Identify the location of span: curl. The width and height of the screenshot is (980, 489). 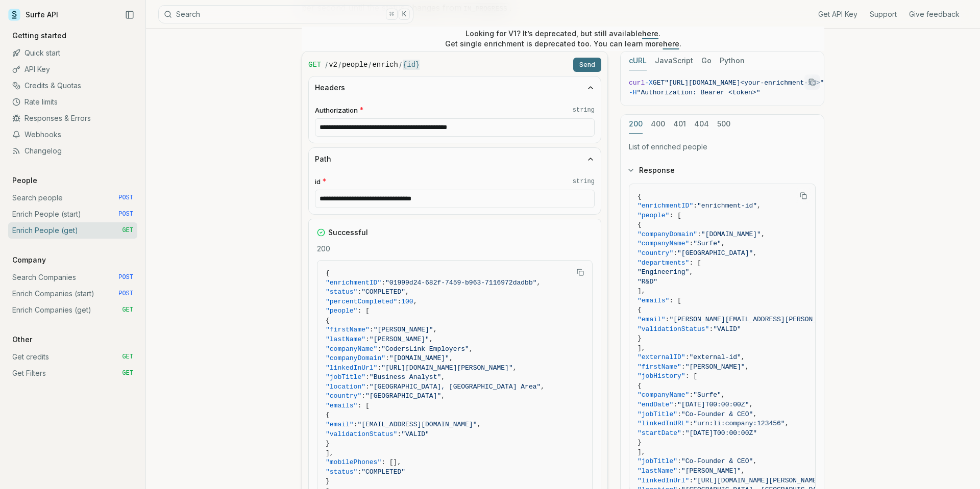
(636, 83).